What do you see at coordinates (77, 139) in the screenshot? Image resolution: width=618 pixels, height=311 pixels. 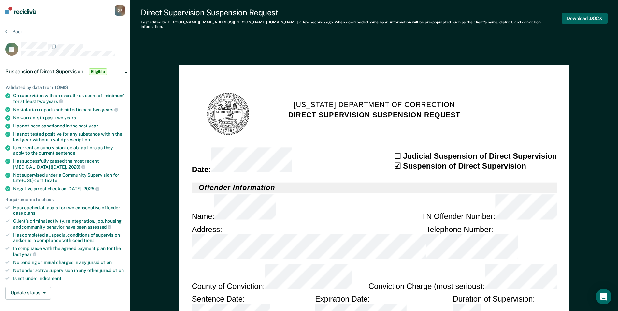 I see `span: prescription` at bounding box center [77, 139].